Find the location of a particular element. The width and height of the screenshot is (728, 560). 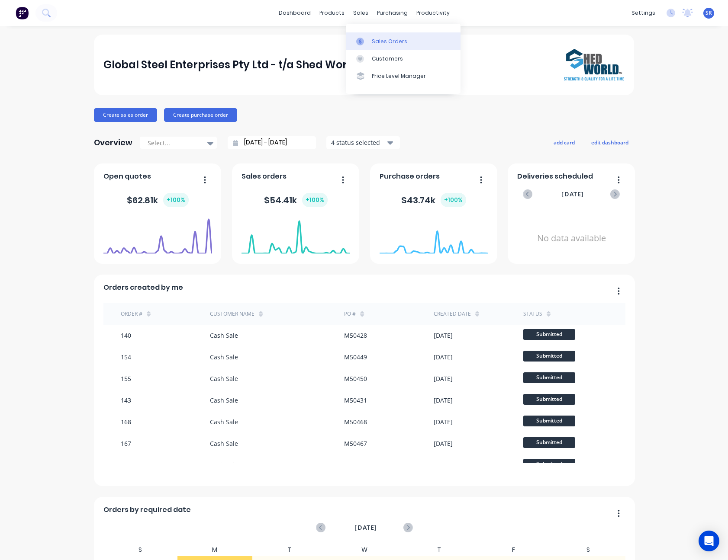

div: M is located at coordinates (215, 550).